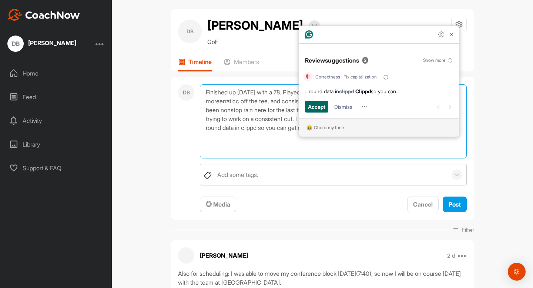 The width and height of the screenshot is (533, 288). What do you see at coordinates (314, 26) in the screenshot?
I see `img: arrow-down` at bounding box center [314, 26].